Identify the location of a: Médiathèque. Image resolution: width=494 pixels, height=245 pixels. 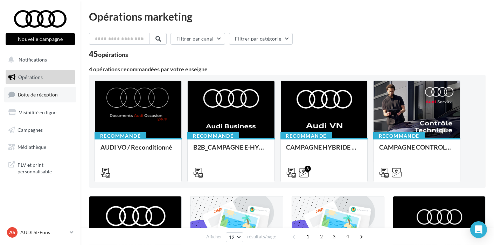
(40, 147).